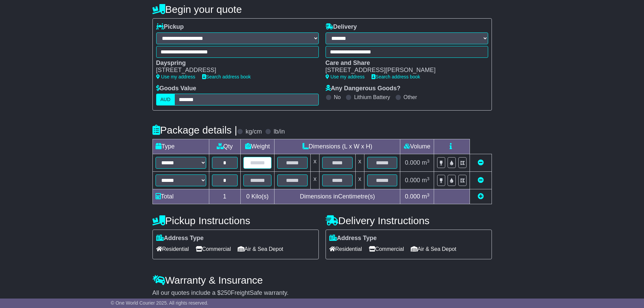 The width and height of the screenshot is (644, 308). What do you see at coordinates (417, 146) in the screenshot?
I see `td: Volume` at bounding box center [417, 146].